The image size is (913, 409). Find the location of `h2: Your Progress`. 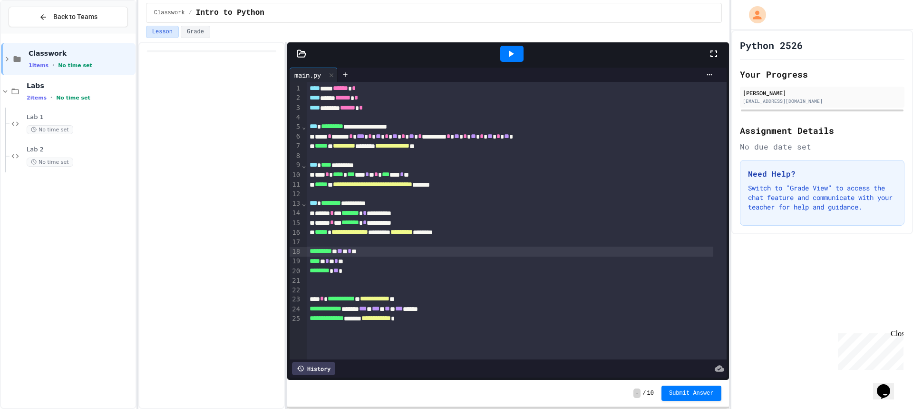

h2: Your Progress is located at coordinates (822, 74).